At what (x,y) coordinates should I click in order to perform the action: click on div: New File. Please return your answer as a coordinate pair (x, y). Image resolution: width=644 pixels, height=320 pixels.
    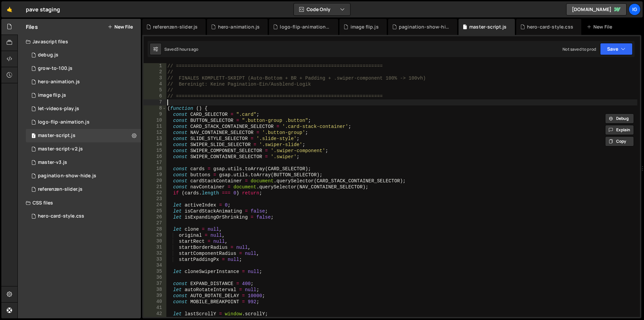
    Looking at the image, I should click on (601, 27).